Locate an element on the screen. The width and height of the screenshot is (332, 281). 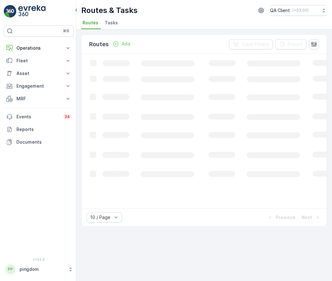
button: MRF is located at coordinates (39, 99).